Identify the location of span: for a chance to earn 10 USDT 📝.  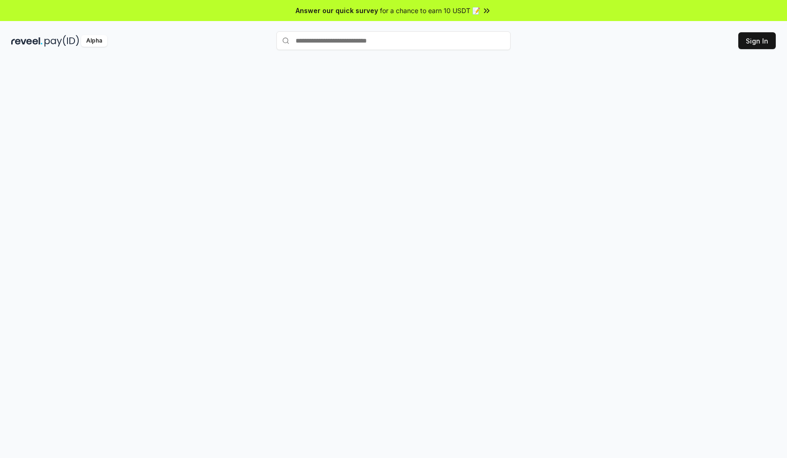
(430, 10).